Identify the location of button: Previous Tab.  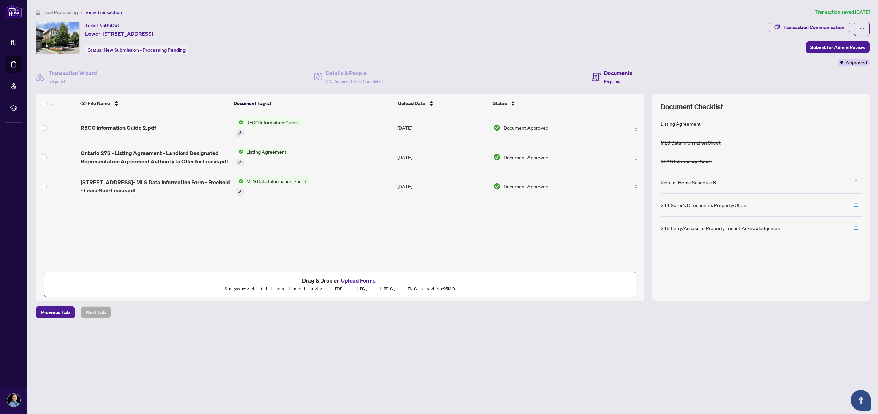
(55, 313).